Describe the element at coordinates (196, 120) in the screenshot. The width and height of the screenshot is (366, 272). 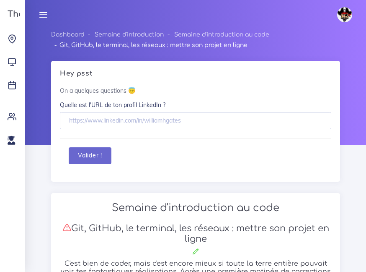
I see `input: https://www.linkedin.com/in/williamhgates` at that location.